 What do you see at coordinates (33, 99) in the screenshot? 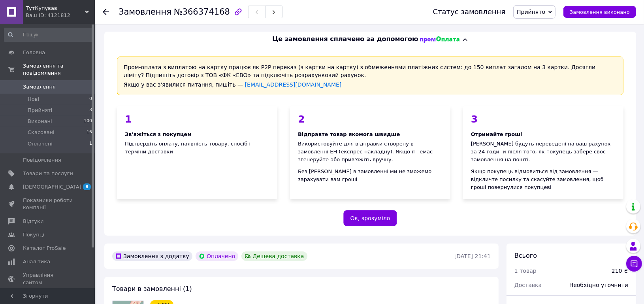
I see `span: Нові` at bounding box center [33, 99].